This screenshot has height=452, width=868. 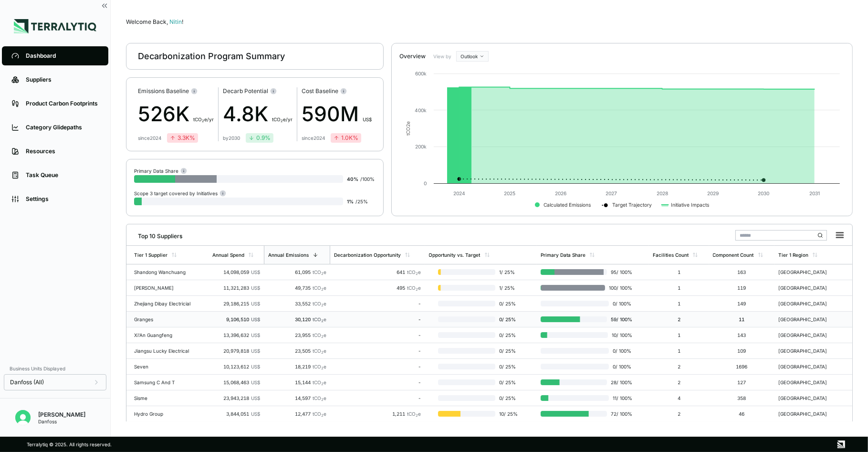 What do you see at coordinates (165, 351) in the screenshot?
I see `div: Jiangsu Lucky Electrical` at bounding box center [165, 351].